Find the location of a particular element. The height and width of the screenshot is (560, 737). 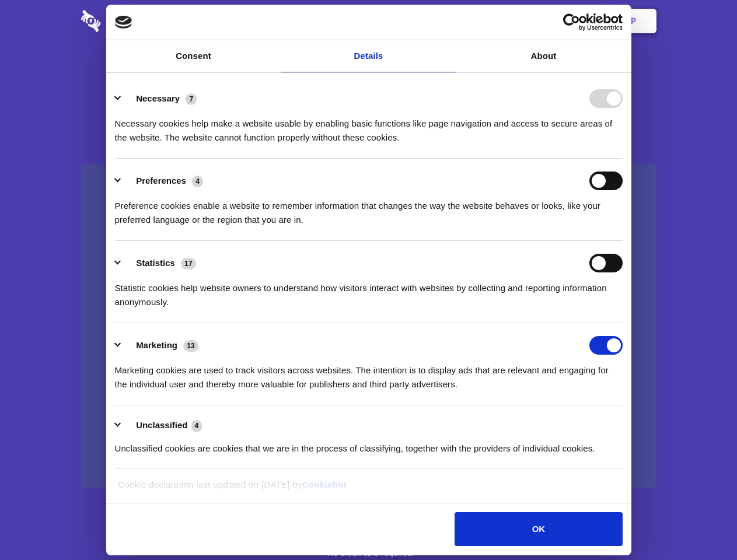

button: Unclassified (4) is located at coordinates (162, 425).